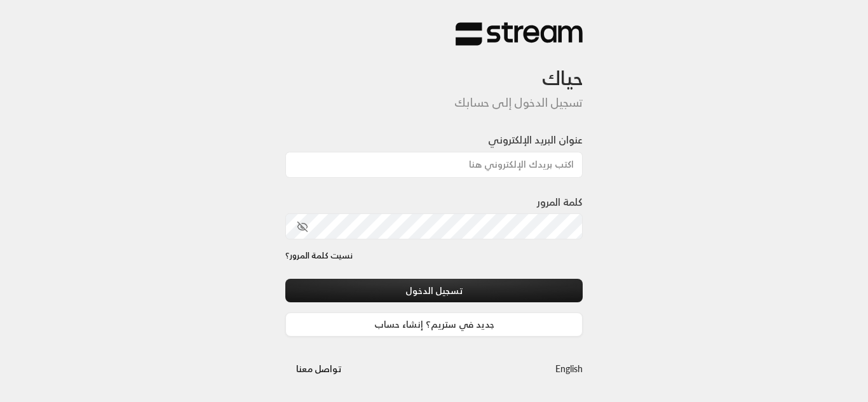 This screenshot has width=868, height=402. What do you see at coordinates (434, 103) in the screenshot?
I see `h5: تسجيل الدخول إلى حسابك` at bounding box center [434, 103].